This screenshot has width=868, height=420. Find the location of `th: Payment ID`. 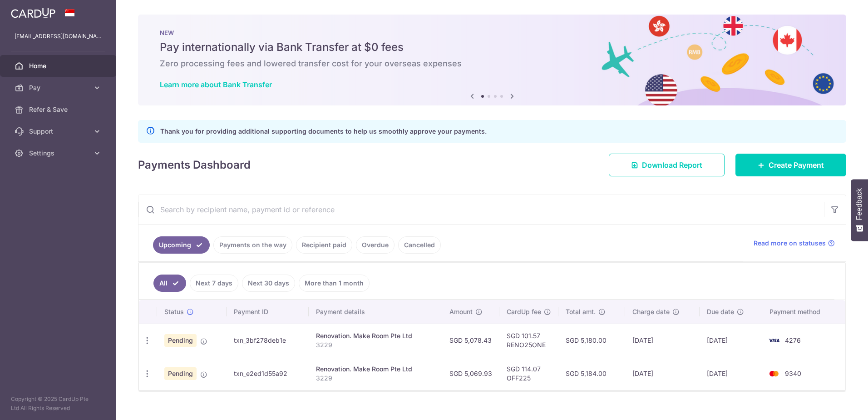

th: Payment ID is located at coordinates (267, 312).